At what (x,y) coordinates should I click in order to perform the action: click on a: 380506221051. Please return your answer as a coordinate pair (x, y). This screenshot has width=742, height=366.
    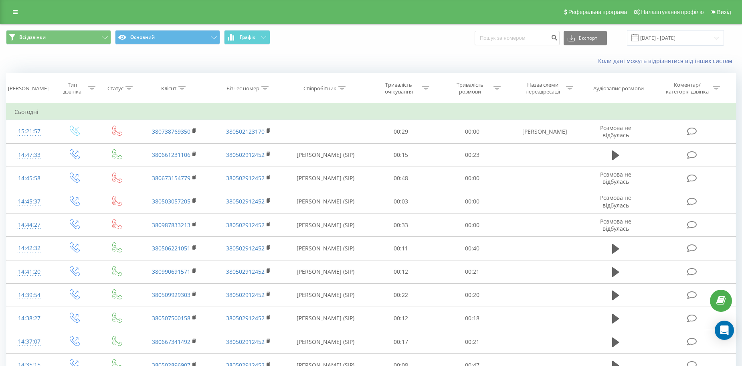
    Looking at the image, I should click on (171, 248).